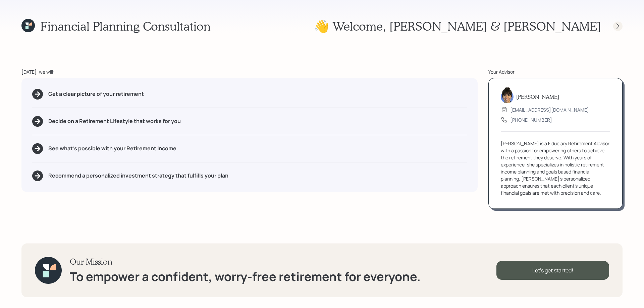  I want to click on h5: See what's possible with your Retirement Income, so click(113, 148).